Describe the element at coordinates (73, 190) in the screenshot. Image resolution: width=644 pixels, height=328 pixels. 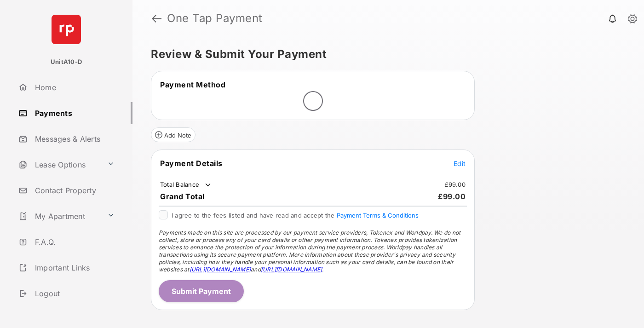
I see `a: Contact Property` at that location.